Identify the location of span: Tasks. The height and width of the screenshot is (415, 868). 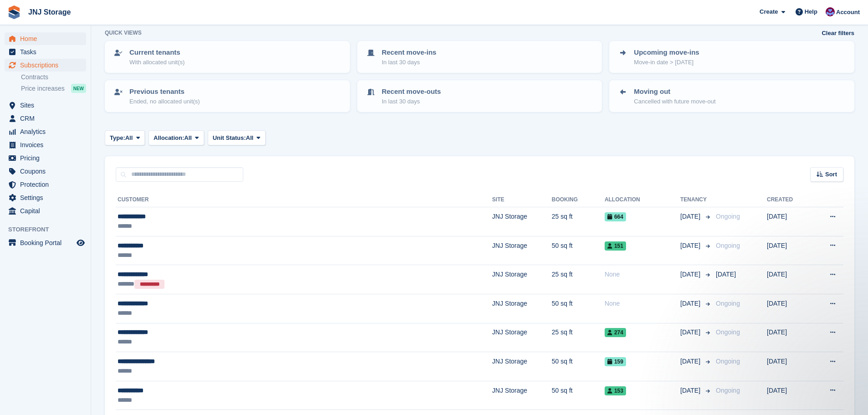
(47, 52).